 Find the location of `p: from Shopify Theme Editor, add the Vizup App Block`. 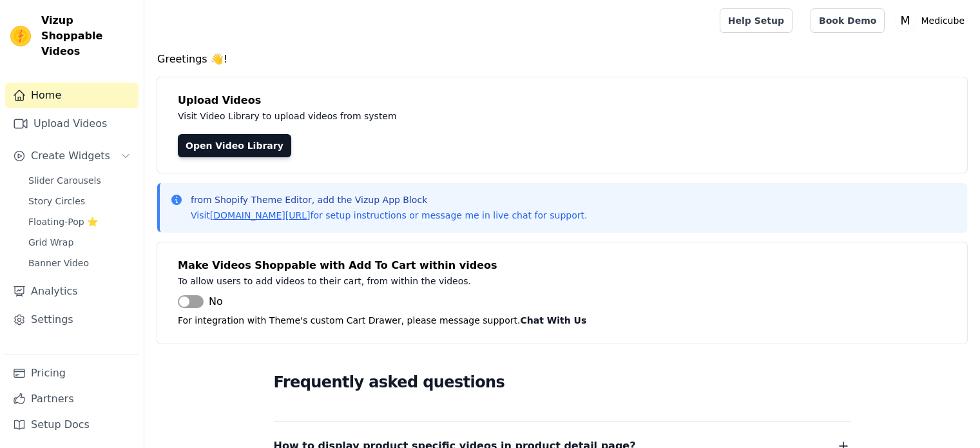

p: from Shopify Theme Editor, add the Vizup App Block is located at coordinates (388, 200).